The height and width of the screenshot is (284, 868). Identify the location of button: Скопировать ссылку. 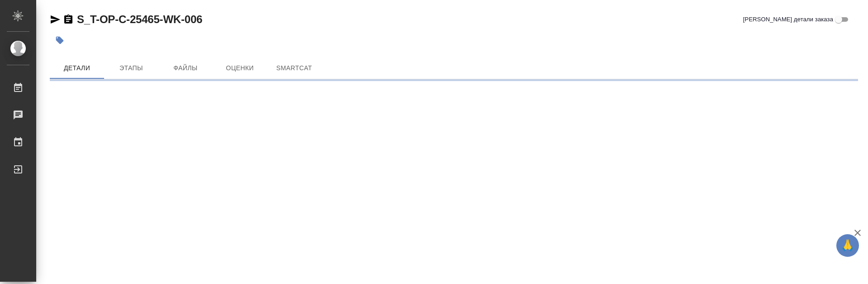
(68, 20).